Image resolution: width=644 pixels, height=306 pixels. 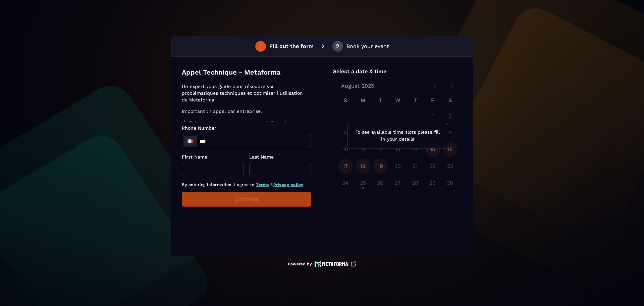 What do you see at coordinates (231, 72) in the screenshot?
I see `p: Appel Technique - Metaforma` at bounding box center [231, 72].